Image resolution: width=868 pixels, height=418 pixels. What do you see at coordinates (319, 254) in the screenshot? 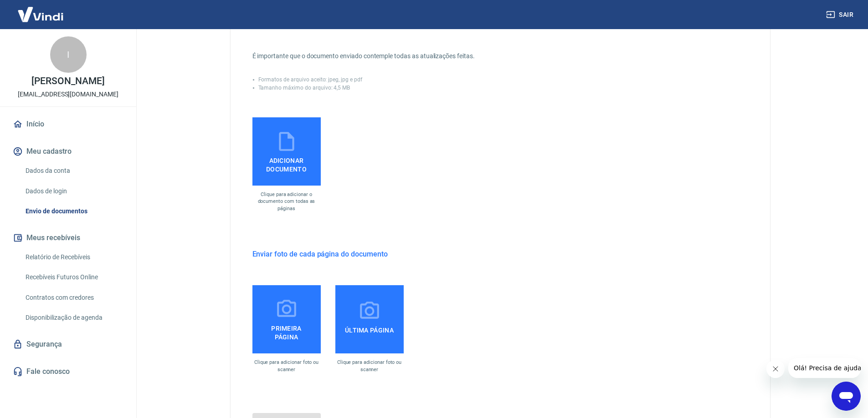
I see `h6: Enviar foto de cada página do documento` at bounding box center [319, 254].